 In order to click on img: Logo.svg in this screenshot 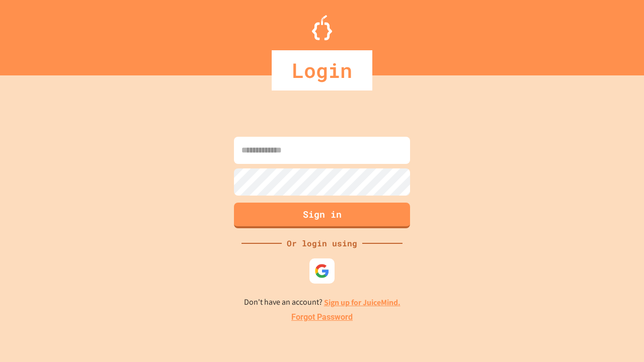, I will do `click(322, 27)`.